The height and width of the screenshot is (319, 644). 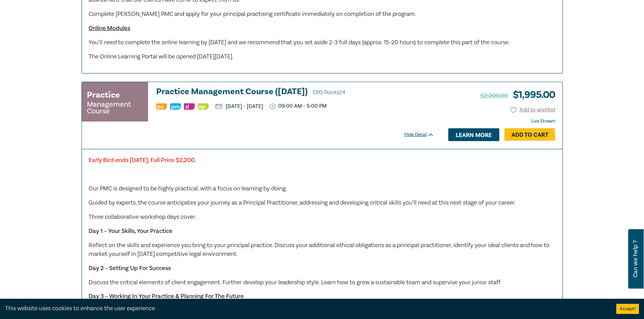 I want to click on span: Three collaborative workshop days cover:, so click(x=142, y=217).